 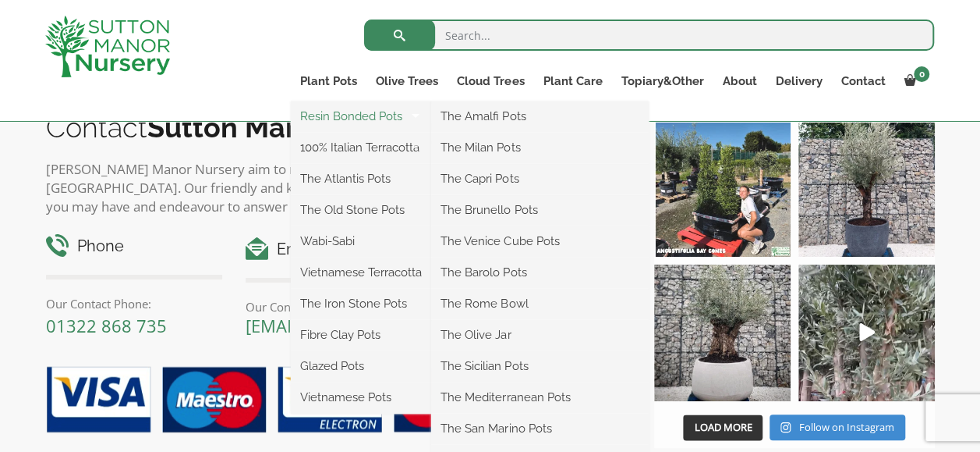 What do you see at coordinates (914, 81) in the screenshot?
I see `a: 0` at bounding box center [914, 81].